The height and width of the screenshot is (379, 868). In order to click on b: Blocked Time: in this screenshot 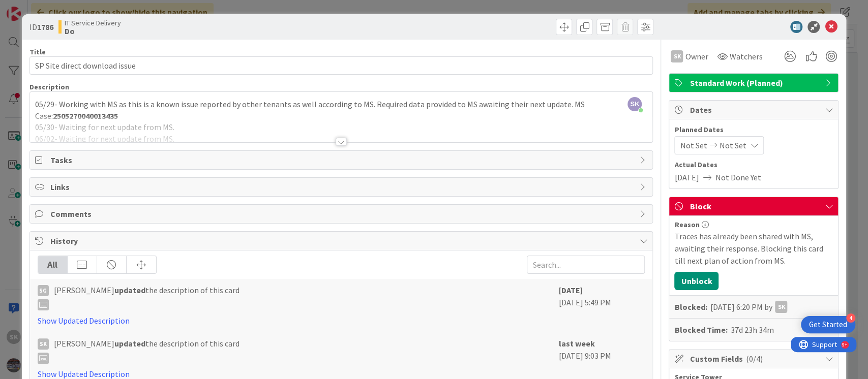, I will do `click(701, 330)`.